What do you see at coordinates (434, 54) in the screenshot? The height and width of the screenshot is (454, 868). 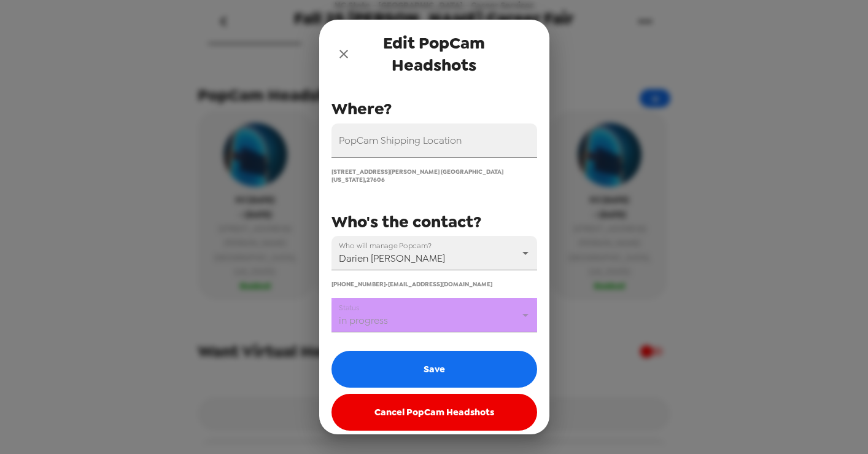 I see `span: Edit PopCam Headshots` at bounding box center [434, 54].